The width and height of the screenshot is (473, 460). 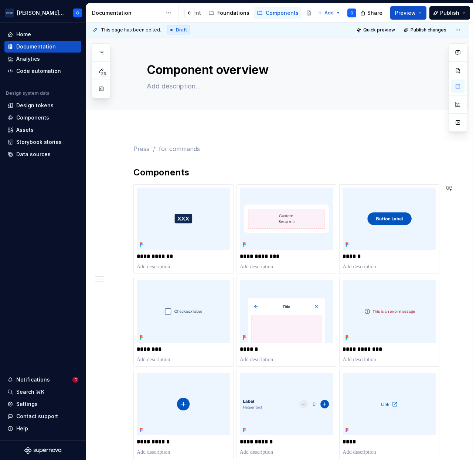 I want to click on button: Publish, so click(x=450, y=13).